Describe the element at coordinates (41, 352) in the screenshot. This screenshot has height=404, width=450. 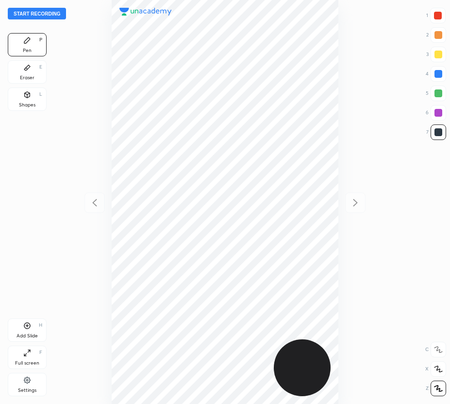
I see `div: F` at that location.